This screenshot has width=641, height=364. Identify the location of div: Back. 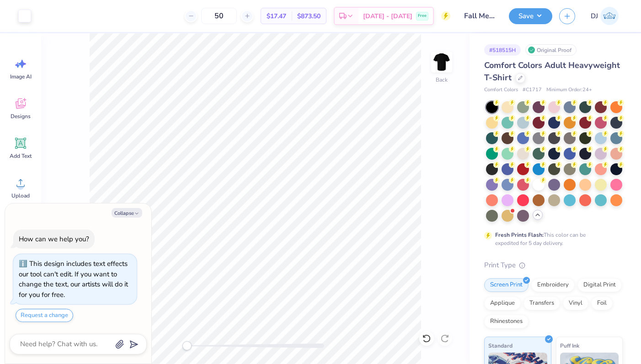
(441, 79).